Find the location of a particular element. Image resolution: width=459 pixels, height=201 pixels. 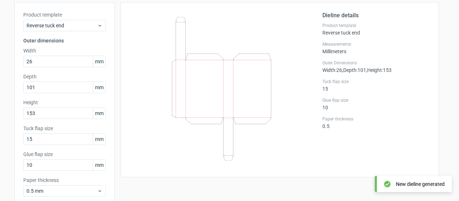

label: Width is located at coordinates (65, 51).